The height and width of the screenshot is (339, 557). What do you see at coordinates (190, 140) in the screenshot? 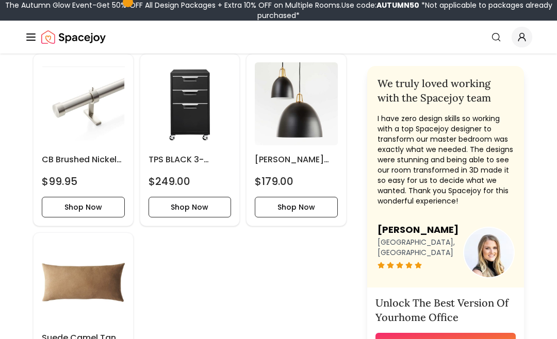
I see `a: TPS BLACK 3-DRAWER FILING CABINET imageTPS BLACK 3-DRAWER FILING CABINET$249.00Shop Now` at bounding box center [190, 140].